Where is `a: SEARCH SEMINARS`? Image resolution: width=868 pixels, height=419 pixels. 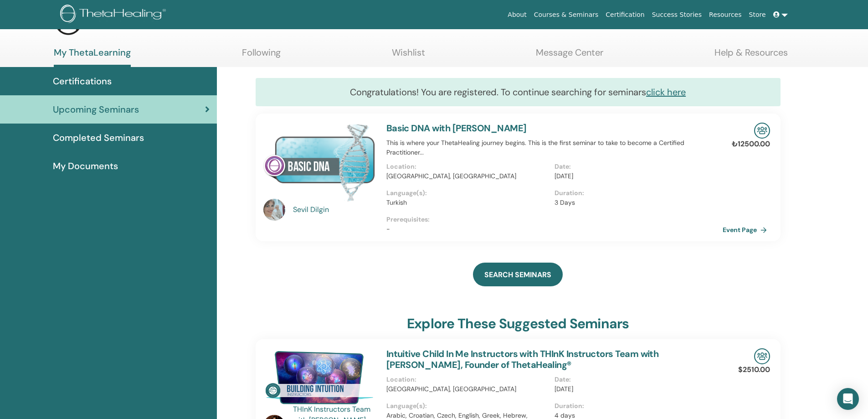
a: SEARCH SEMINARS is located at coordinates (518, 275).